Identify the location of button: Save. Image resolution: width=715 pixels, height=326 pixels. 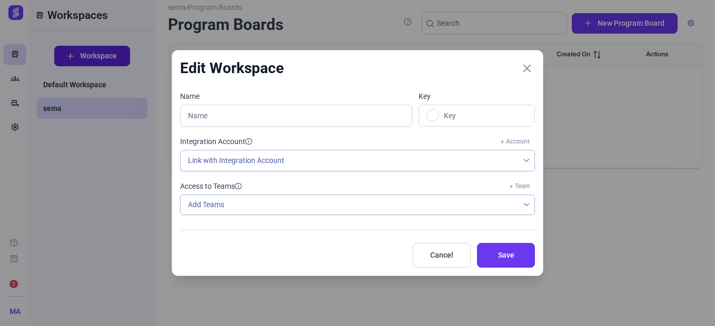
(506, 255).